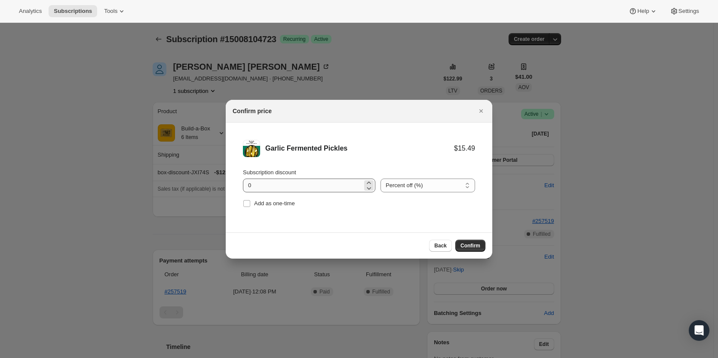 Image resolution: width=718 pixels, height=358 pixels. I want to click on button: Close, so click(481, 111).